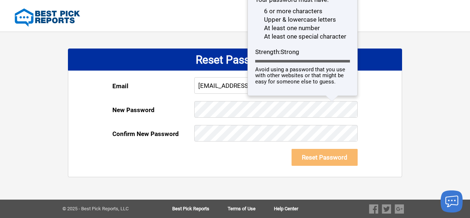 This screenshot has width=470, height=218. Describe the element at coordinates (153, 86) in the screenshot. I see `div: Email` at that location.